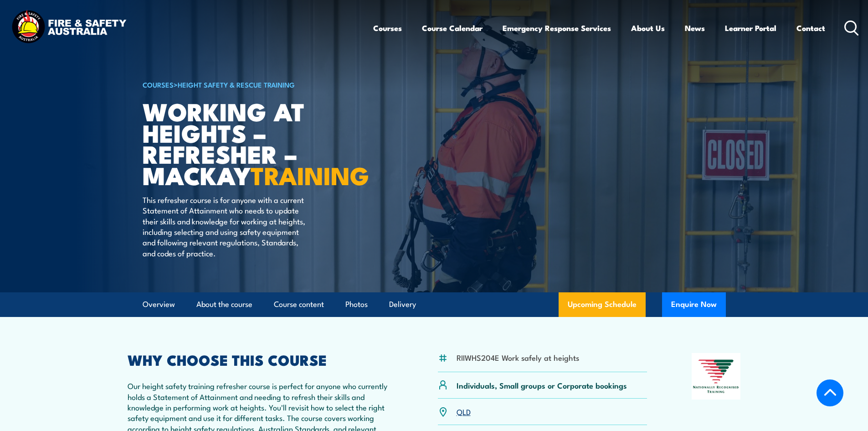 Image resolution: width=868 pixels, height=431 pixels. What do you see at coordinates (557, 28) in the screenshot?
I see `a: Emergency Response Services` at bounding box center [557, 28].